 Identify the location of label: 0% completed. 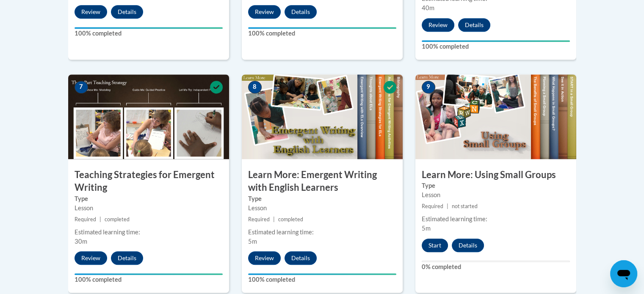
(496, 267).